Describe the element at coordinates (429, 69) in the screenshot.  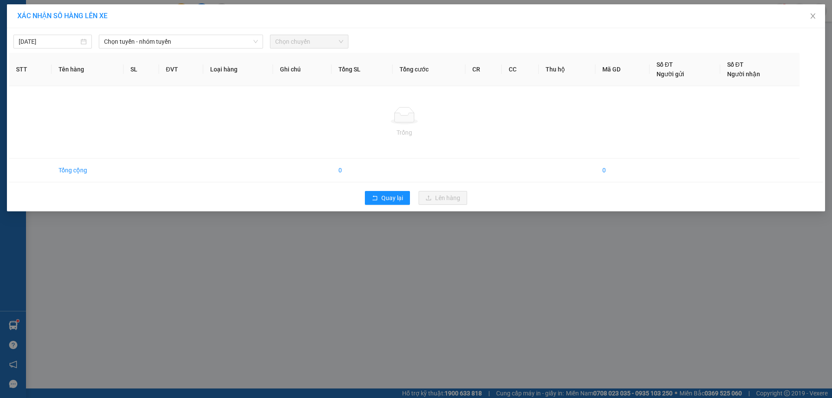
I see `th: Tổng cước` at that location.